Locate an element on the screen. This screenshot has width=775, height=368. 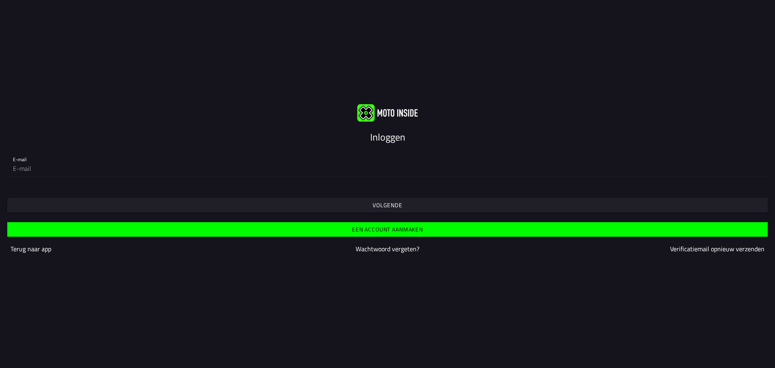
a: Verificatiemail opnieuw verzenden is located at coordinates (717, 249).